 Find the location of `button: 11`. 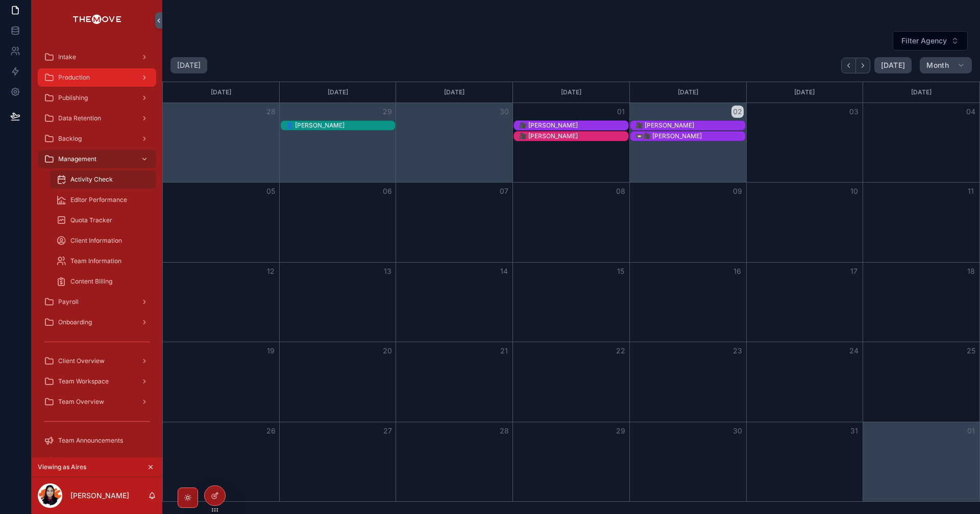

button: 11 is located at coordinates (971, 192).